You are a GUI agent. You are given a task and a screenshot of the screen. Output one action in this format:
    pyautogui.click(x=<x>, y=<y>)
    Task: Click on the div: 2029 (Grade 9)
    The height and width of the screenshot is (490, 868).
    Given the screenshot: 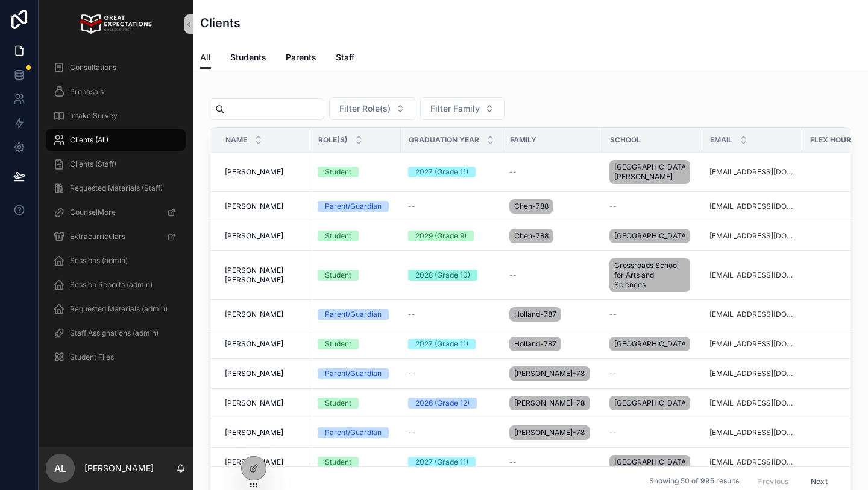 What is the action you would take?
    pyautogui.click(x=441, y=236)
    